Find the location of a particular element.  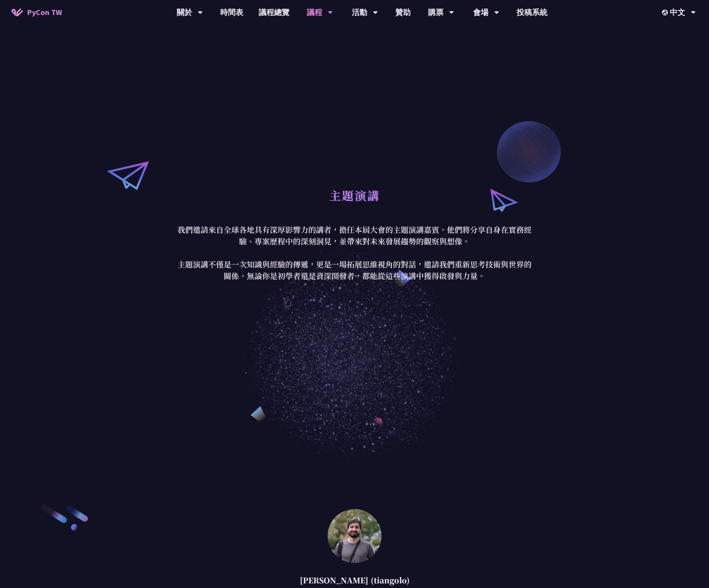

p: 我們邀請來自全球各地具有深厚影響力的講者，擔任本屆大會的主題演講嘉賓。他們將分享自身在實務經驗、專案歷程中的深刻洞見，並帶來對未來發展趨勢的觀察與想像。 主題演講不僅是一次知識與經驗的傳遞，更是... is located at coordinates (354, 253).